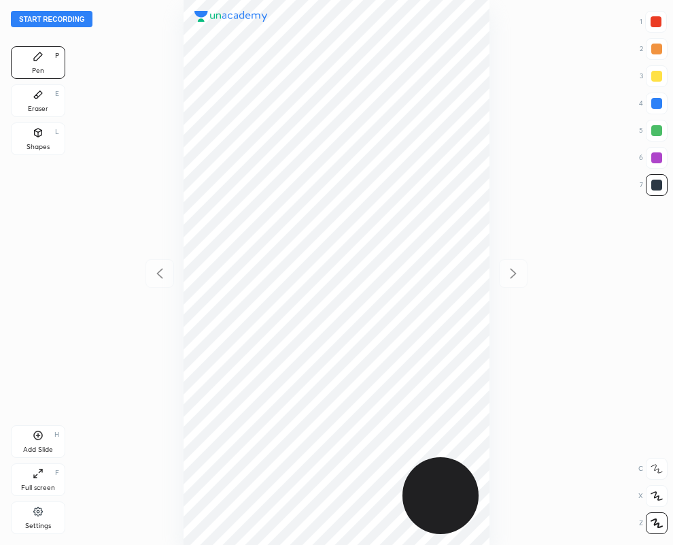  What do you see at coordinates (653, 103) in the screenshot?
I see `div: 4` at bounding box center [653, 103].